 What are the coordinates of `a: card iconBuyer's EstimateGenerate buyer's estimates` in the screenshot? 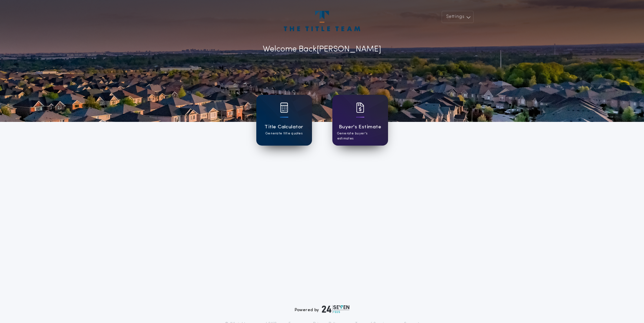 It's located at (360, 121).